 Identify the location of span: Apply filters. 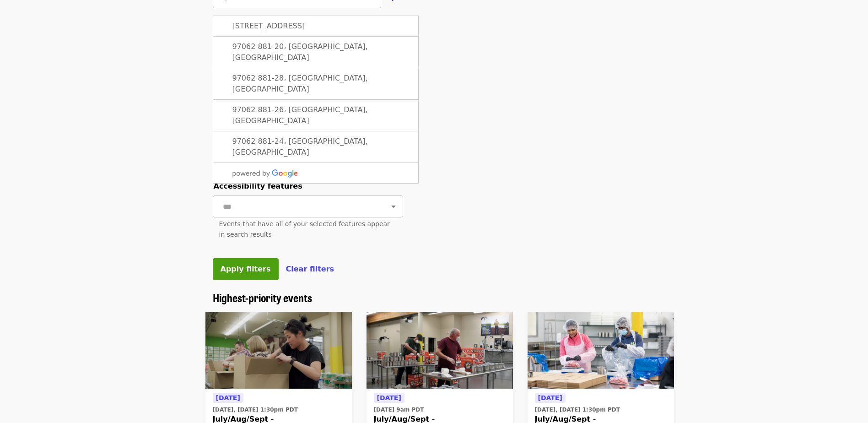
(246, 269).